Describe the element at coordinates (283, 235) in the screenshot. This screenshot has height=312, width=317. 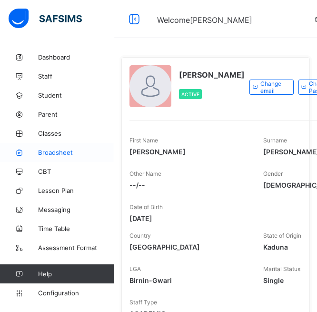
I see `span: State of Origin` at that location.